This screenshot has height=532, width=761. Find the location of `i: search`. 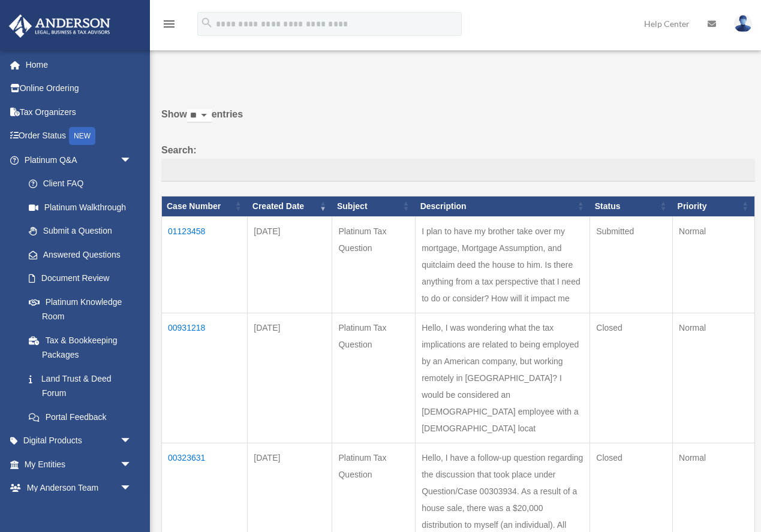

i: search is located at coordinates (207, 23).